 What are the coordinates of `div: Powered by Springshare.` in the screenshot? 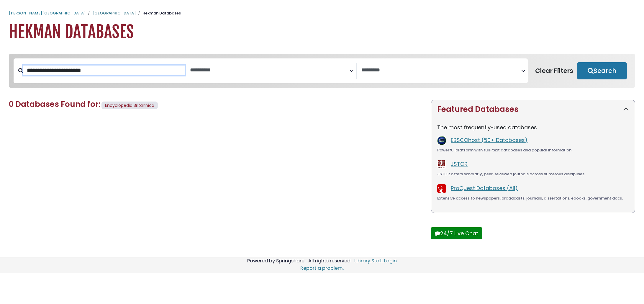 It's located at (276, 261).